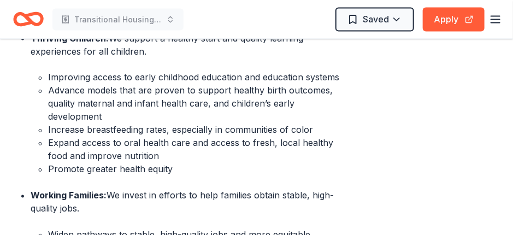  I want to click on button: Transitional Housing Program, so click(118, 20).